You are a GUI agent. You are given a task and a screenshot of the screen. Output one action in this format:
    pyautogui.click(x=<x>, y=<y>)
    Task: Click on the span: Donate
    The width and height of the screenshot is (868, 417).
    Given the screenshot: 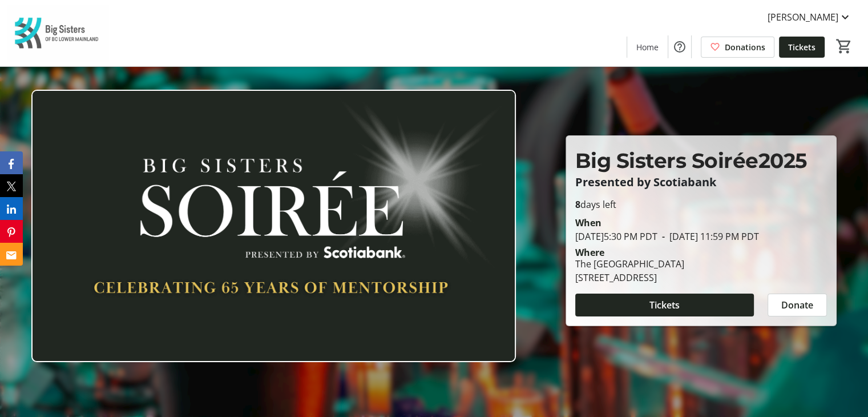 What is the action you would take?
    pyautogui.click(x=797, y=305)
    